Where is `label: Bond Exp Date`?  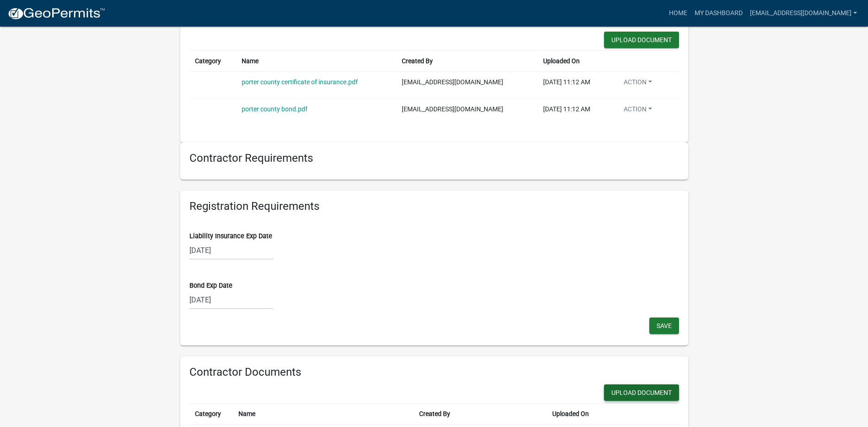 label: Bond Exp Date is located at coordinates (211, 286).